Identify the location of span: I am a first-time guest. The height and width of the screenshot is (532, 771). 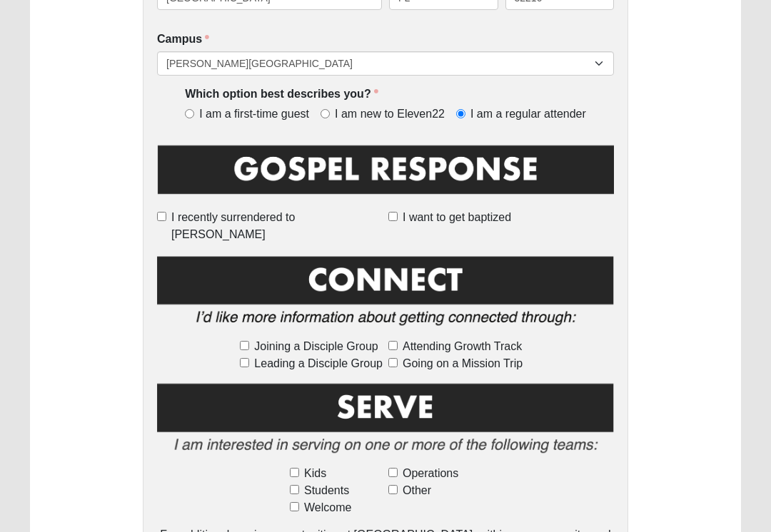
(254, 115).